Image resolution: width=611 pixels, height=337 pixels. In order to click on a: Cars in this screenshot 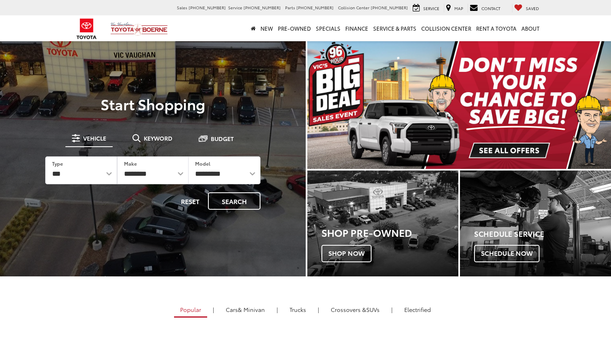, I will do `click(245, 309)`.